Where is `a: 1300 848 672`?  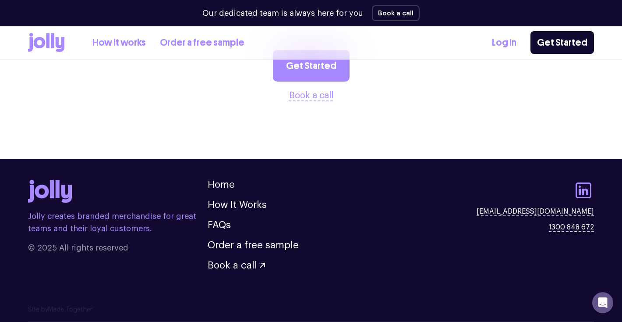 a: 1300 848 672 is located at coordinates (571, 227).